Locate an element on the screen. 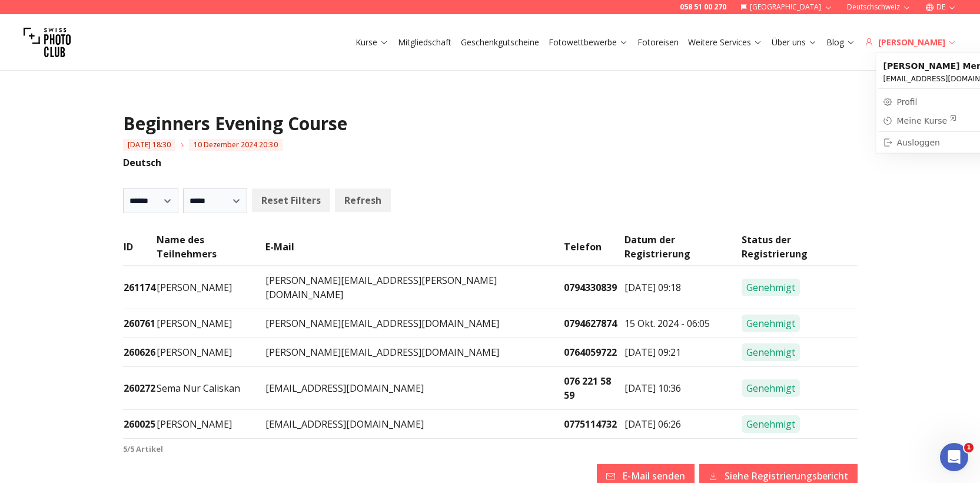 The width and height of the screenshot is (980, 483). button: Reset Filters is located at coordinates (291, 200).